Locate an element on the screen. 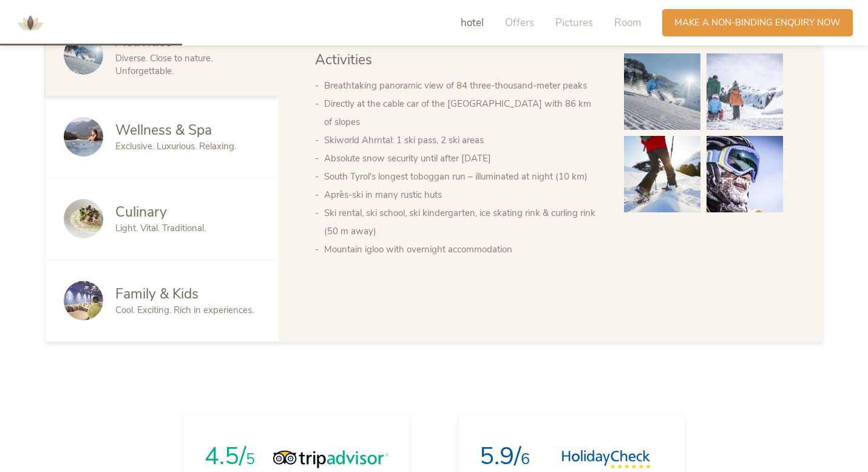 The height and width of the screenshot is (472, 868). font: Light. Vital. Traditional. is located at coordinates (160, 228).